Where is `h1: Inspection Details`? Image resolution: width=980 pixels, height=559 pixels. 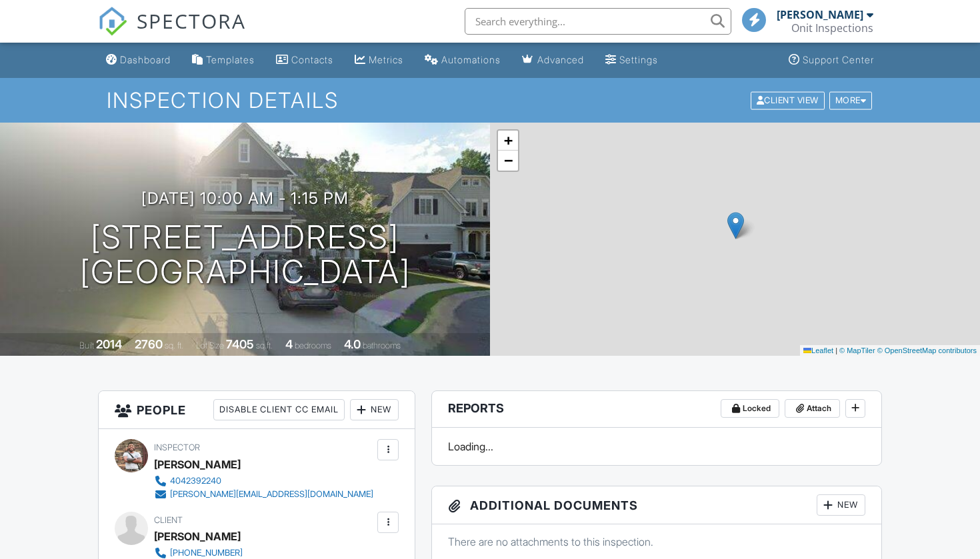 h1: Inspection Details is located at coordinates (490, 100).